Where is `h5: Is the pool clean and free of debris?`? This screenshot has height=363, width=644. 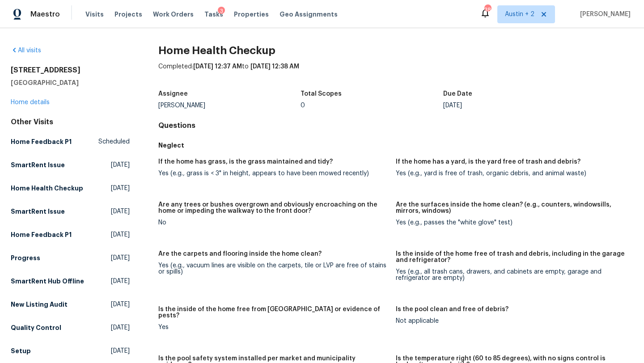
h5: Is the pool clean and free of debris? is located at coordinates (452, 309).